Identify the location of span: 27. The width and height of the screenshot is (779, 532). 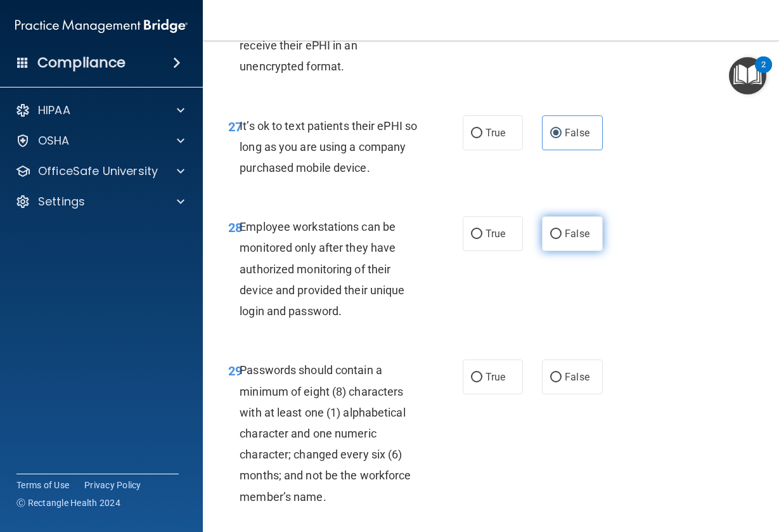
(235, 127).